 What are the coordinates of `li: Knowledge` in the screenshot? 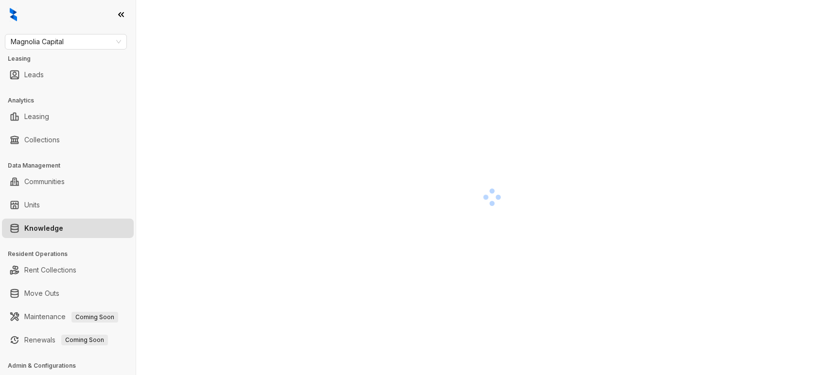 It's located at (68, 229).